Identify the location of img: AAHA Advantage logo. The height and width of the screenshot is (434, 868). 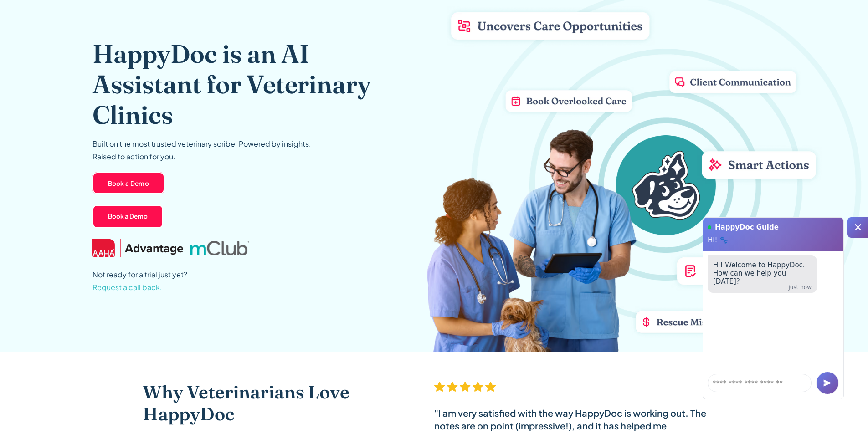
(138, 249).